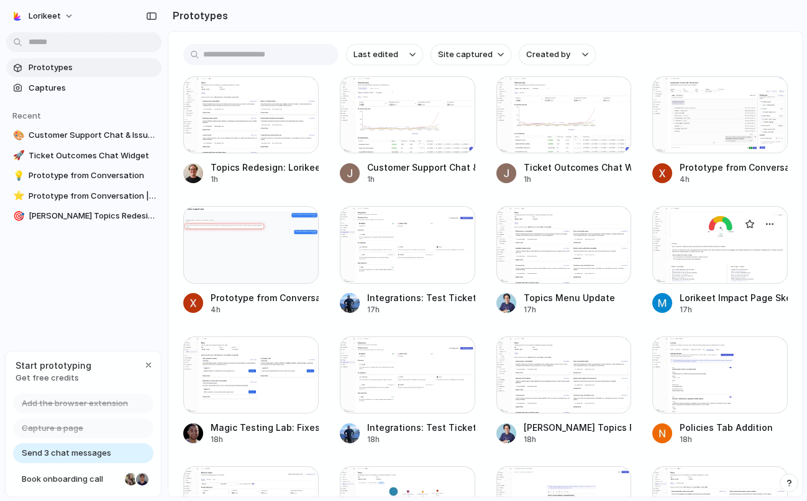 The height and width of the screenshot is (501, 807). I want to click on div: Topics Menu Update, so click(569, 298).